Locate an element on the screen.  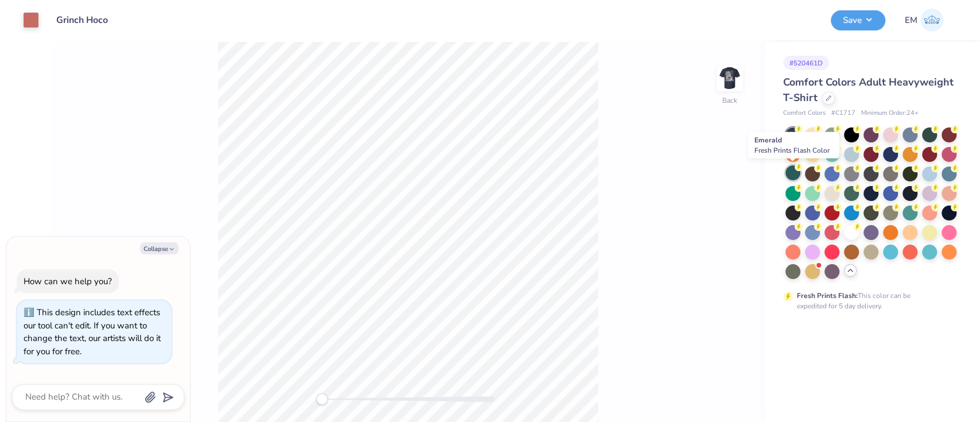
div: How can we help you? is located at coordinates (68, 281).